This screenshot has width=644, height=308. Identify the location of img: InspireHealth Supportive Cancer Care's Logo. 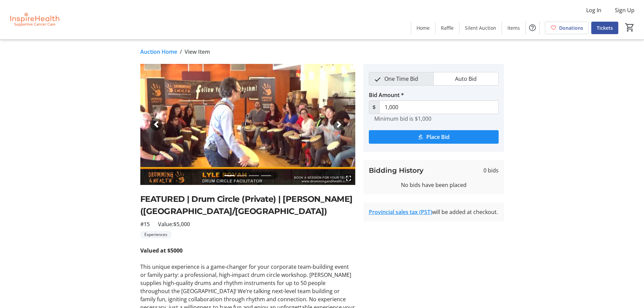
(34, 19).